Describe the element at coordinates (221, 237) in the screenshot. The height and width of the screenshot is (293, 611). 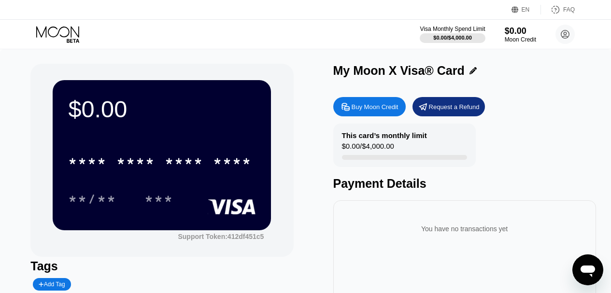
I see `div: Support Token:412df451c5` at that location.